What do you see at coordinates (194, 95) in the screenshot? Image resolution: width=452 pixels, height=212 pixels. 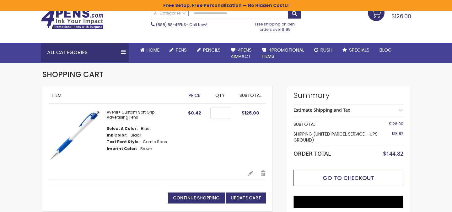 I see `span: Price` at bounding box center [194, 95].